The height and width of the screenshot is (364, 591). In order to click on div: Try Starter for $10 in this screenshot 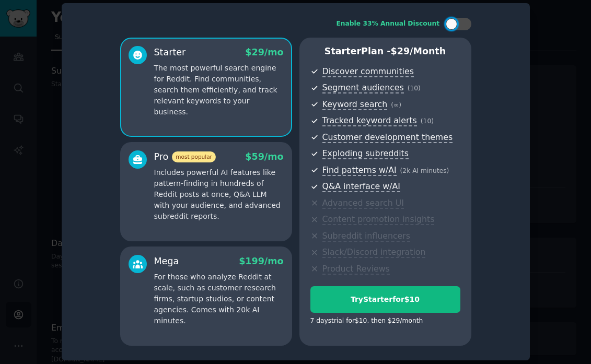, I will do `click(385, 299)`.